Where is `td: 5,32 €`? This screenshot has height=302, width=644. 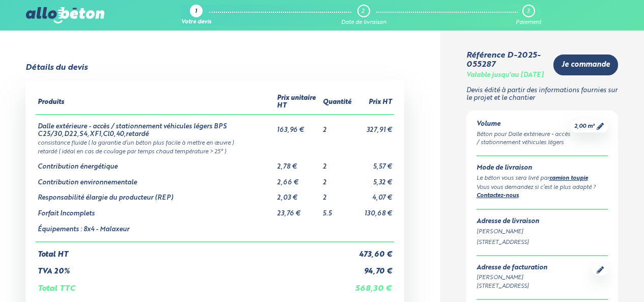 td: 5,32 € is located at coordinates (374, 178).